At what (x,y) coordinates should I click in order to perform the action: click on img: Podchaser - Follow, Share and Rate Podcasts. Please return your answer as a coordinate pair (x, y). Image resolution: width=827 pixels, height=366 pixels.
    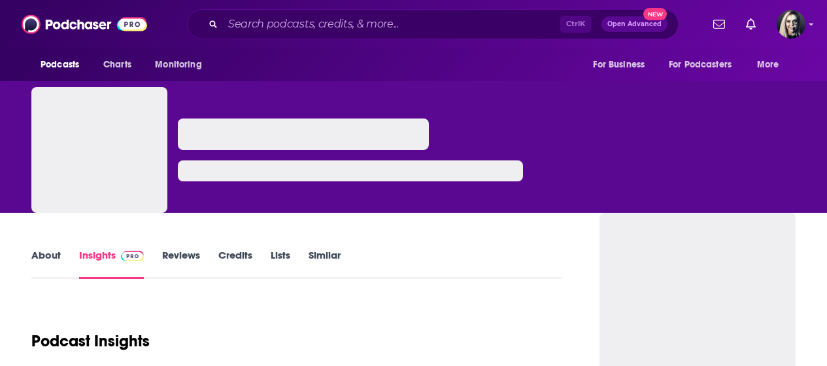
    Looking at the image, I should click on (84, 24).